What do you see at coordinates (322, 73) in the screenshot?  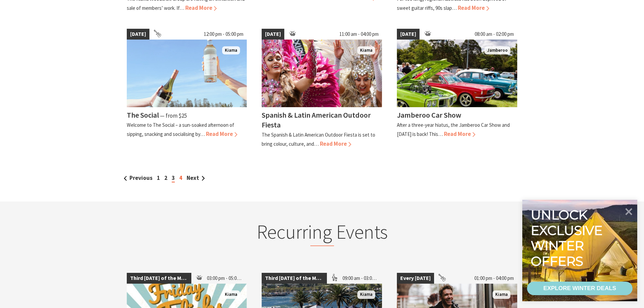 I see `img: Dancers in jewelled pink and silver costumes with feathers, holding their hands up while smiling` at bounding box center [322, 73].